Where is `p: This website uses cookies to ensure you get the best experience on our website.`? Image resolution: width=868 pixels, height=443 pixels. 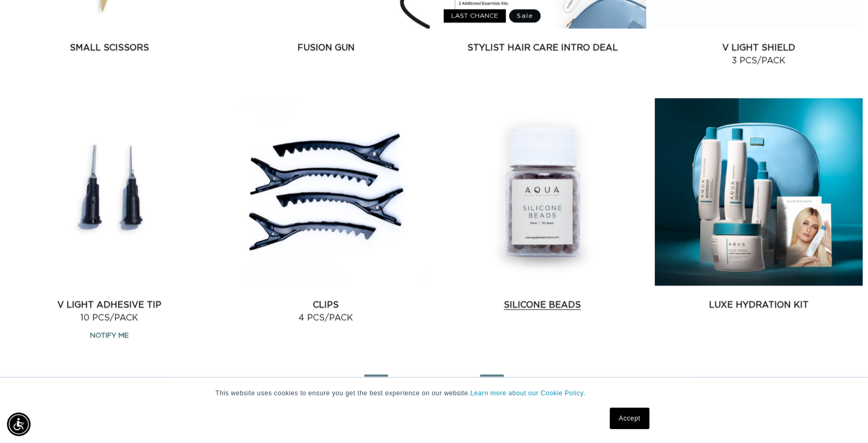
p: This website uses cookies to ensure you get the best experience on our website. is located at coordinates (434, 393).